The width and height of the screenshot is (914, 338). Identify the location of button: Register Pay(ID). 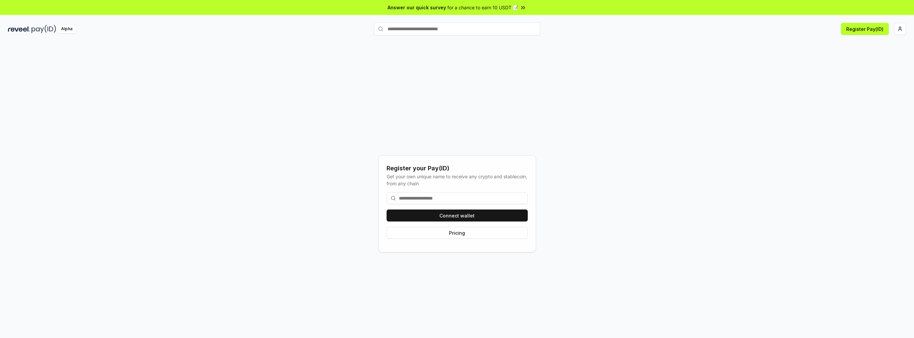
(864, 29).